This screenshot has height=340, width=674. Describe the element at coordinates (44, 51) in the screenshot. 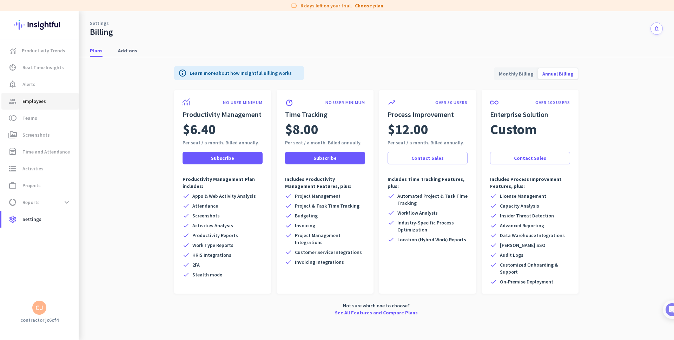

I see `span: Productivity Trends` at that location.